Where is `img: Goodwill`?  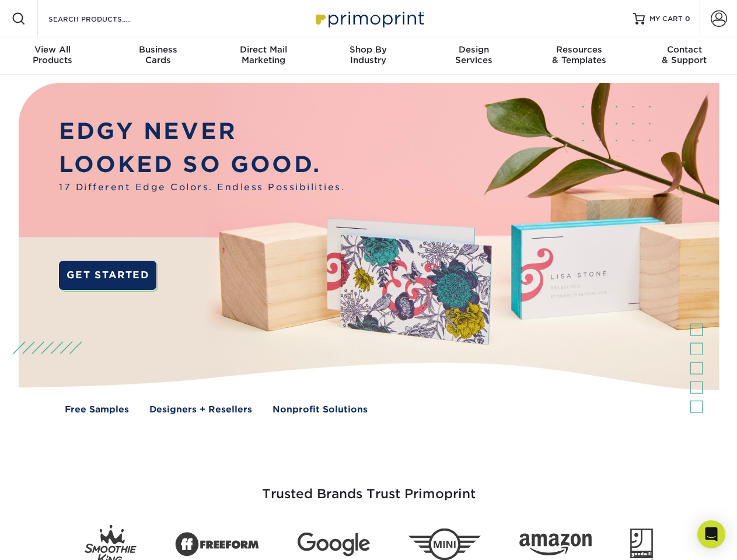
img: Goodwill is located at coordinates (641, 544).